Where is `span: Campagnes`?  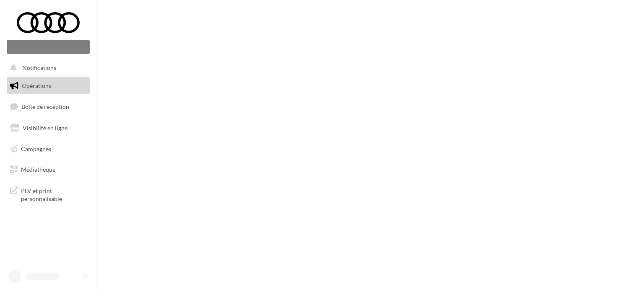
span: Campagnes is located at coordinates (36, 149).